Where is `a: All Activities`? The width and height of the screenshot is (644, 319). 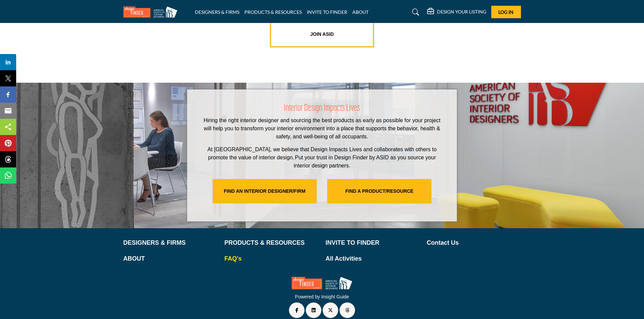
a: All Activities is located at coordinates (373, 259).